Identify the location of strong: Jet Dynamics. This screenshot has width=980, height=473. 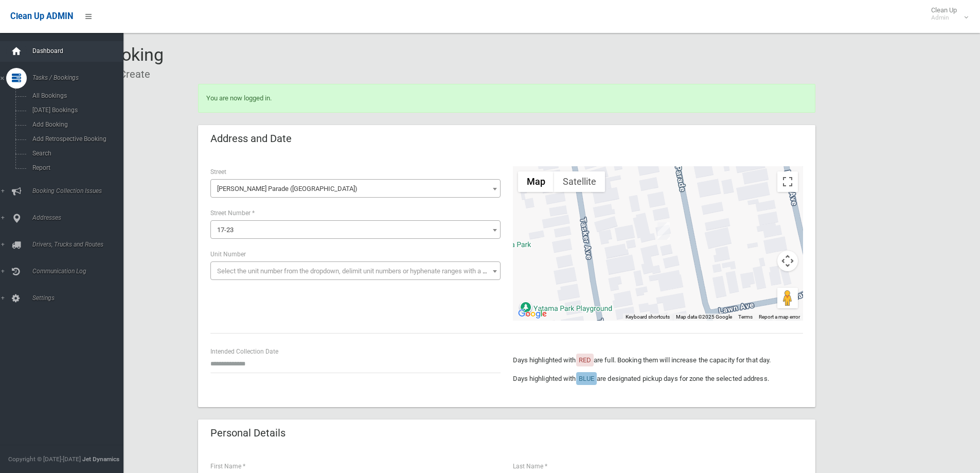
(101, 459).